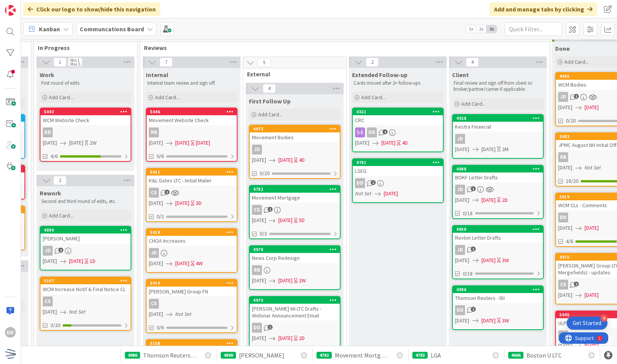 Image resolution: width=617 pixels, height=364 pixels. Describe the element at coordinates (572, 181) in the screenshot. I see `span: 18/20` at that location.